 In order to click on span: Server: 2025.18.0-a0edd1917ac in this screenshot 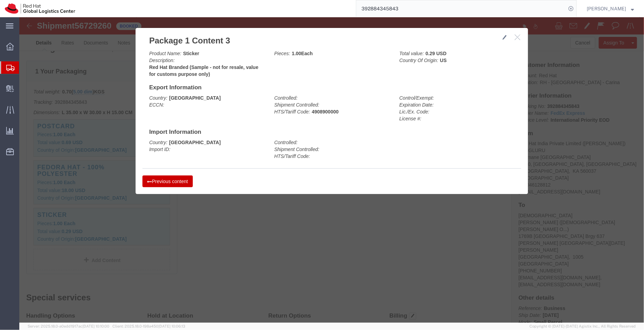, I will do `click(68, 326)`.